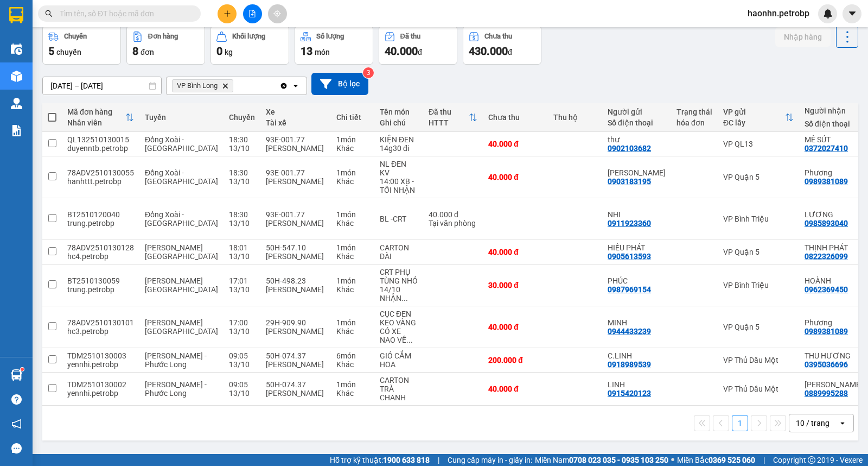 The image size is (868, 466). I want to click on div: 50H-547.10, so click(296, 248).